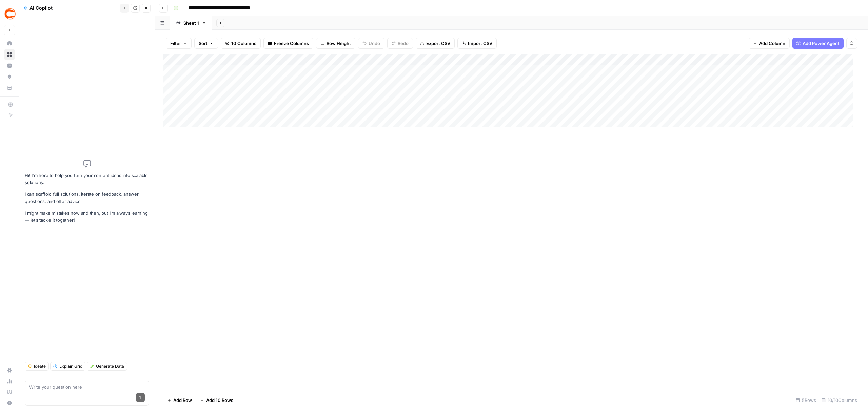  I want to click on span: Add Row, so click(182, 400).